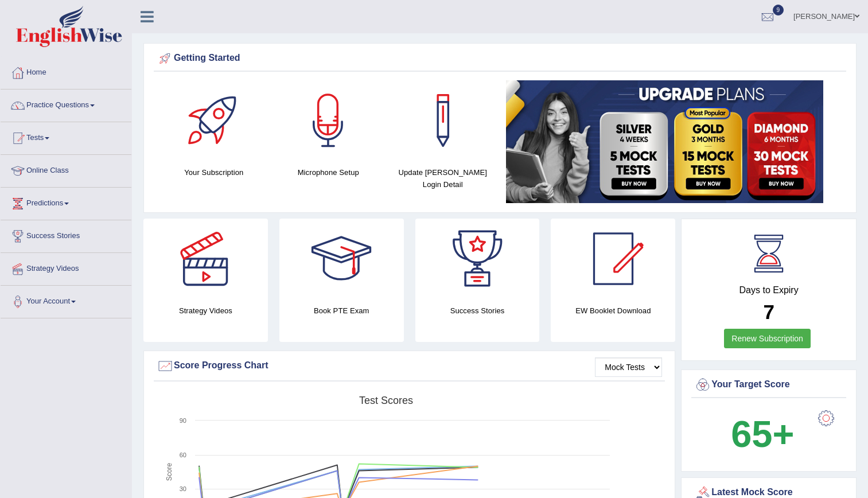 This screenshot has width=868, height=498. What do you see at coordinates (763, 434) in the screenshot?
I see `b: 65+` at bounding box center [763, 434].